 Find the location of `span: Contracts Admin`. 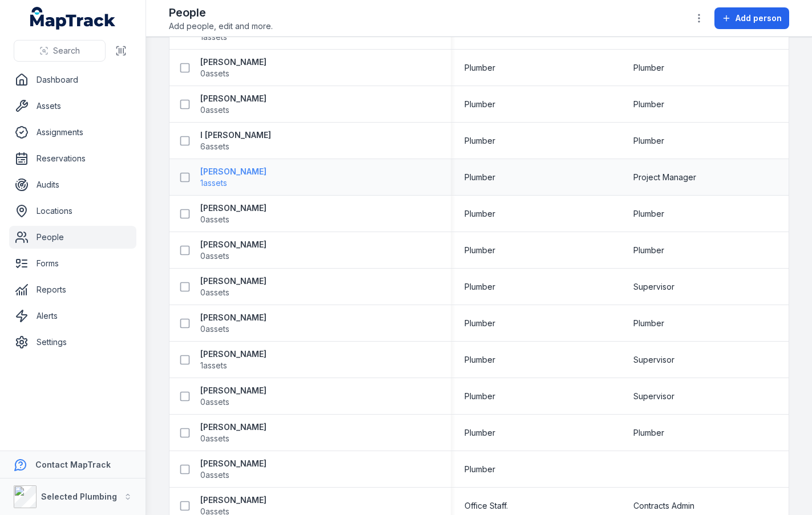

span: Contracts Admin is located at coordinates (663, 507).